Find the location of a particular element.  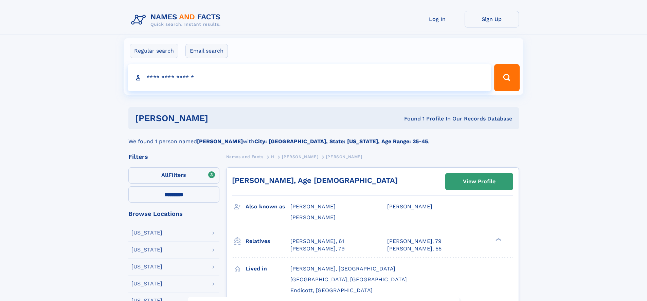

img: Logo Names and Facts is located at coordinates (177, 20).